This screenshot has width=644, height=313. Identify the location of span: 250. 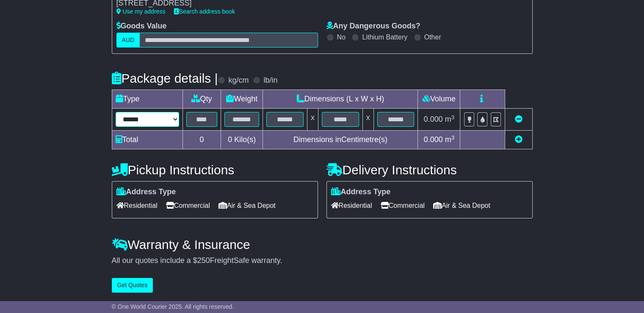
(204, 260).